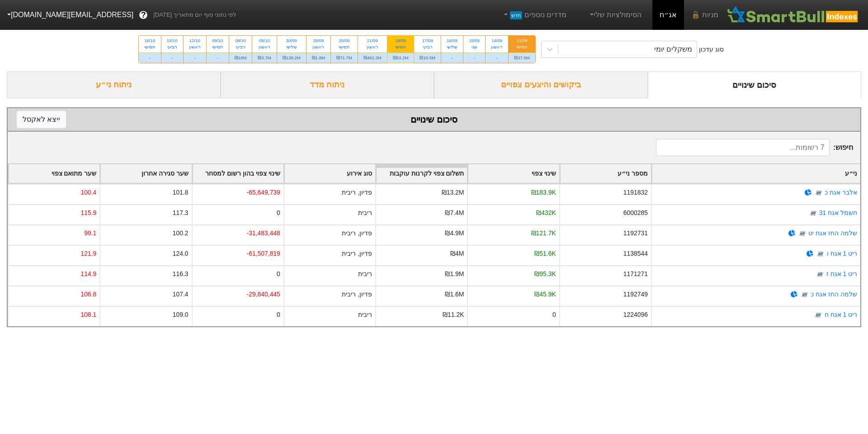 The height and width of the screenshot is (434, 868). What do you see at coordinates (841, 315) in the screenshot?
I see `a: ריט 1 אגח ח` at bounding box center [841, 315].